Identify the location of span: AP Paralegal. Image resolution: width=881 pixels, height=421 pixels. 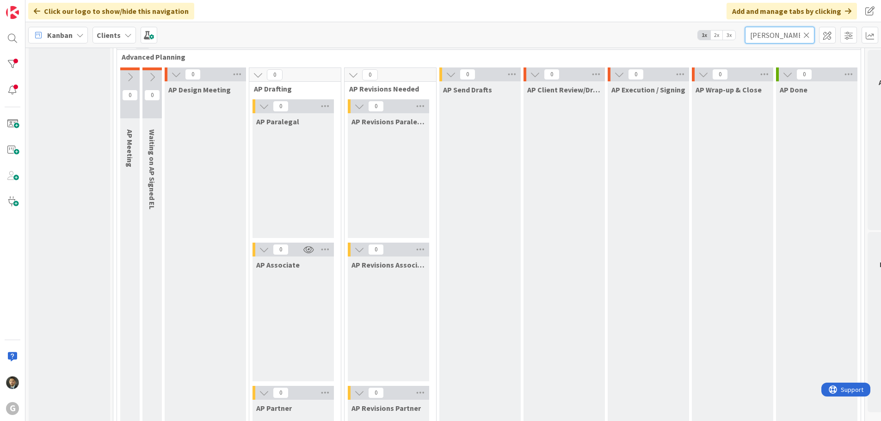
(277, 122).